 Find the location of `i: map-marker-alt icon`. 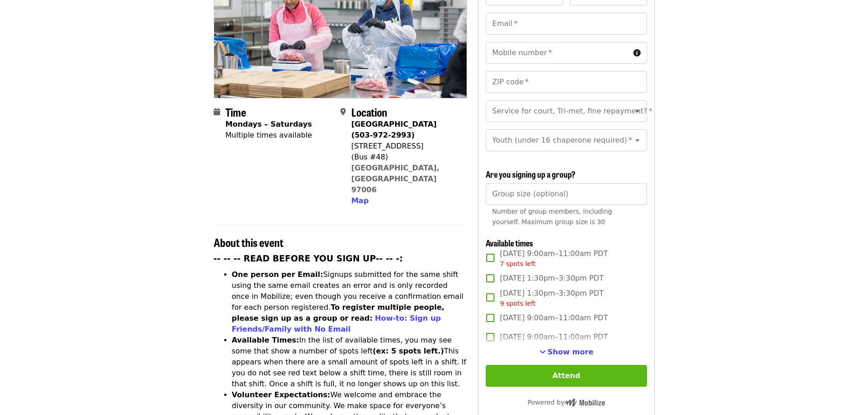

i: map-marker-alt icon is located at coordinates (343, 112).